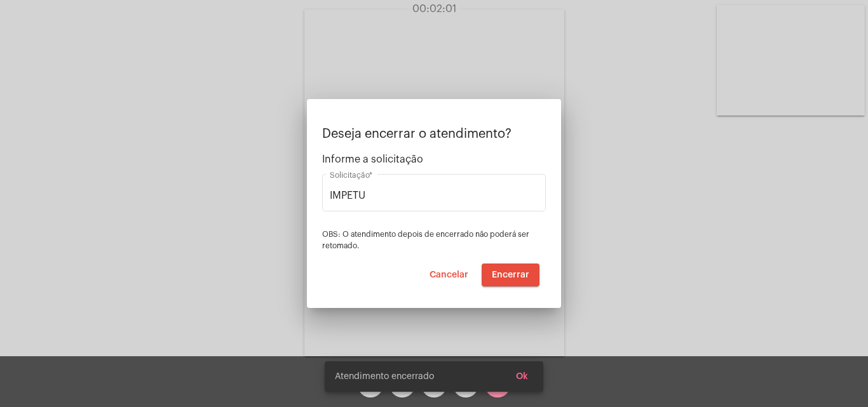 This screenshot has height=407, width=868. I want to click on span: Informe a solicitação, so click(434, 160).